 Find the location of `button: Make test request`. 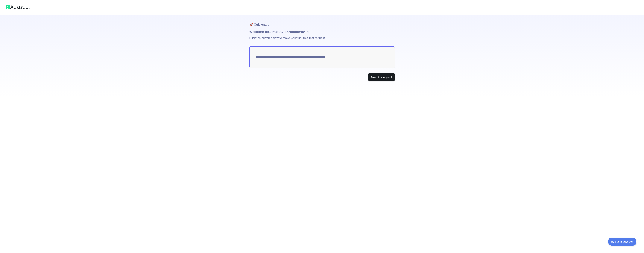

button: Make test request is located at coordinates (382, 77).